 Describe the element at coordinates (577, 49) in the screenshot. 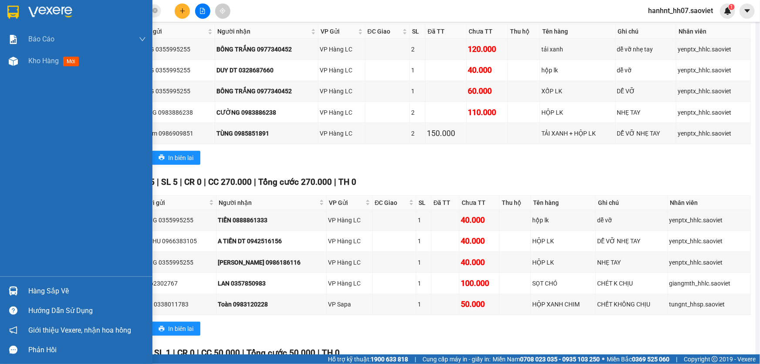

I see `div: tải xanh` at that location.